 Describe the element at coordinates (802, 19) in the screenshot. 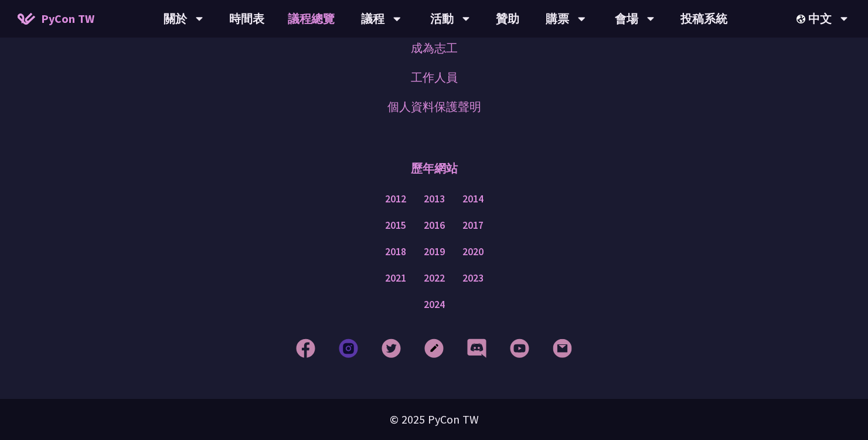

I see `img: Locale Icon` at that location.